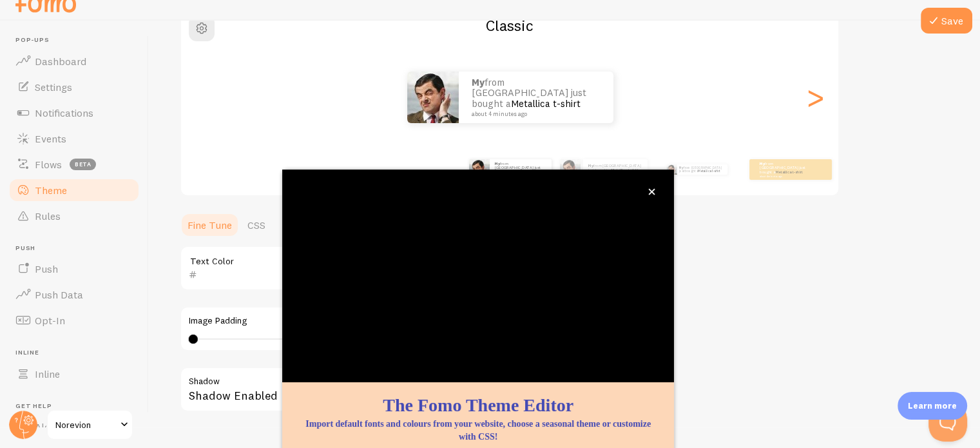 The image size is (980, 448). Describe the element at coordinates (59, 294) in the screenshot. I see `span: Push Data` at that location.